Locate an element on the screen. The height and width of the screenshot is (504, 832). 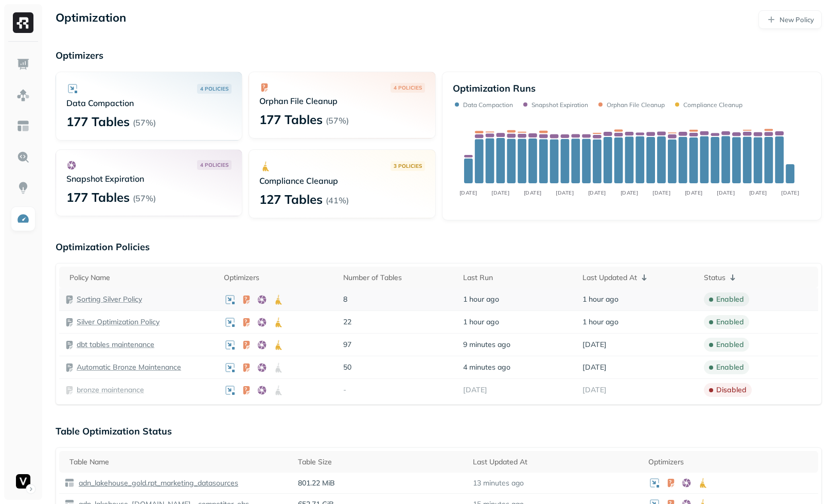
p: Sorting Silver Policy is located at coordinates (109, 299).